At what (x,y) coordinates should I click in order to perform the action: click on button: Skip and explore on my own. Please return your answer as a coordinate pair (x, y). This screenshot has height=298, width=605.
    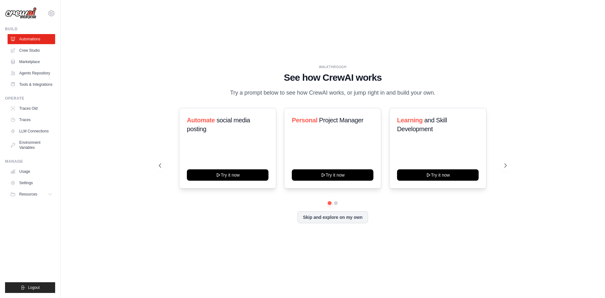
    Looking at the image, I should click on (332, 217).